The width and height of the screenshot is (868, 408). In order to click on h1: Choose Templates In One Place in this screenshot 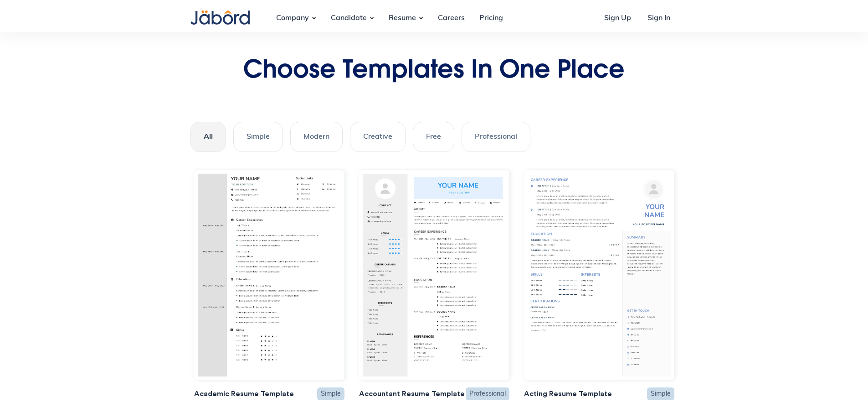, I will do `click(435, 71)`.